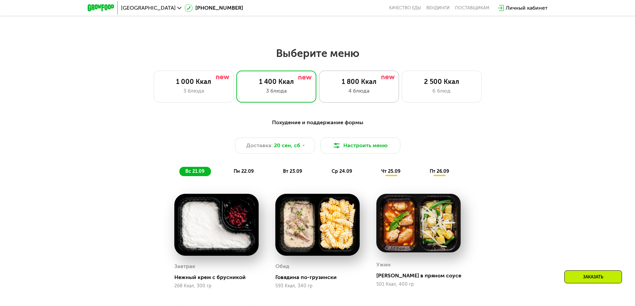 The image size is (635, 306). Describe the element at coordinates (439, 171) in the screenshot. I see `span: пт 26.09` at that location.